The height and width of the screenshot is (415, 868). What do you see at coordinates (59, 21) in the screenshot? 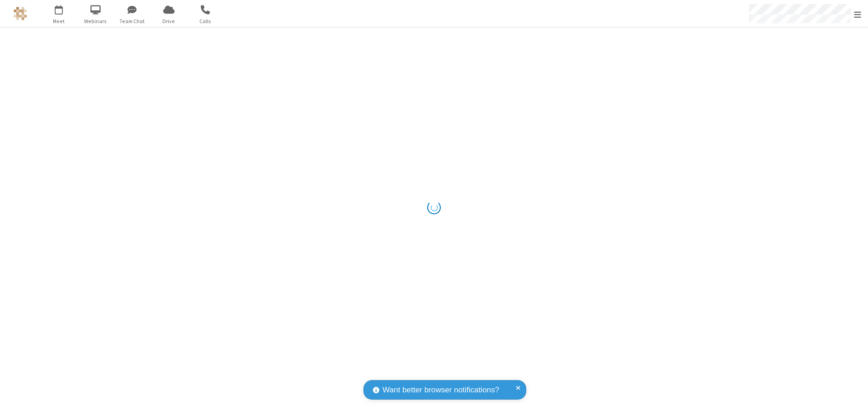
I see `span: Meet` at bounding box center [59, 21].